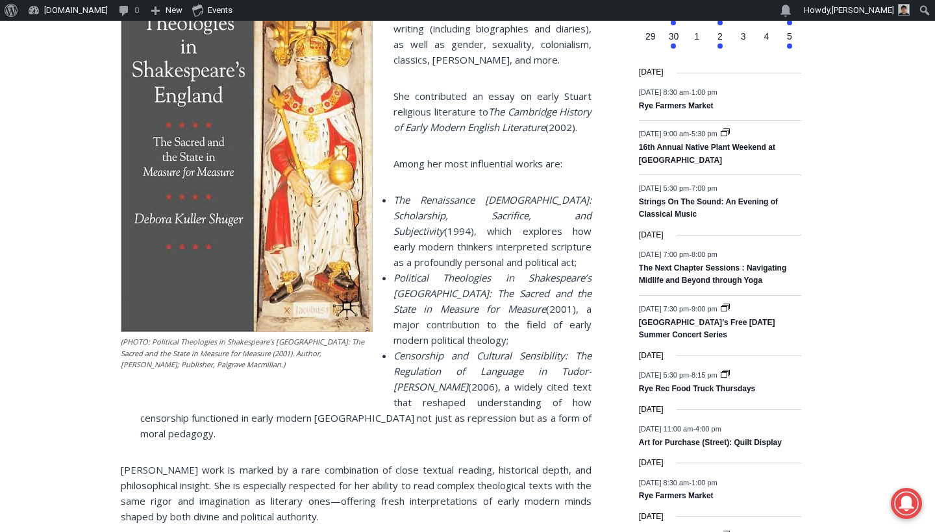  What do you see at coordinates (705, 133) in the screenshot?
I see `span: 5:30 pm` at bounding box center [705, 133].